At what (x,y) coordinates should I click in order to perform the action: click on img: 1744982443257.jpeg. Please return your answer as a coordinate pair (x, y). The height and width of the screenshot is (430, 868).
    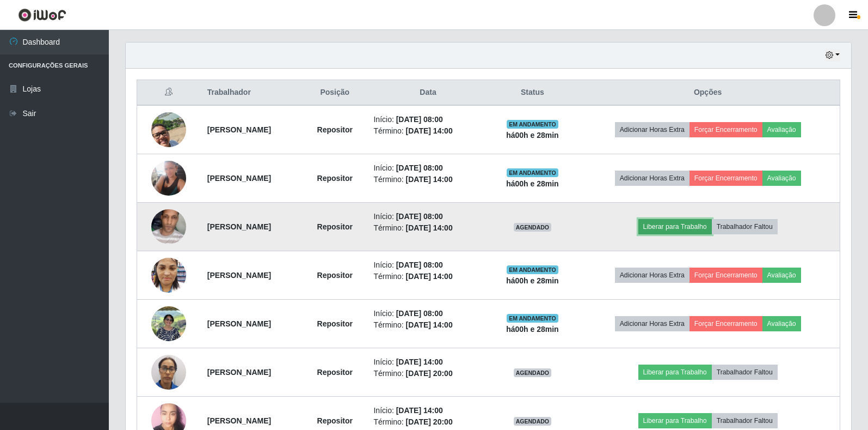
    Looking at the image, I should click on (169, 130).